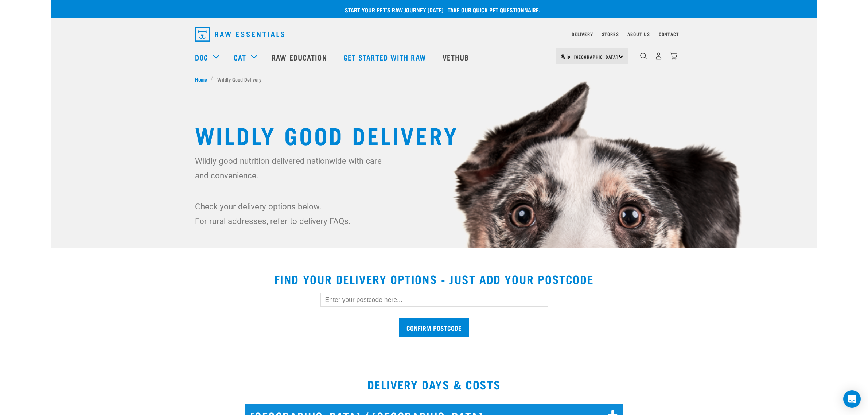 The width and height of the screenshot is (868, 415). Describe the element at coordinates (669, 34) in the screenshot. I see `a: Contact` at that location.